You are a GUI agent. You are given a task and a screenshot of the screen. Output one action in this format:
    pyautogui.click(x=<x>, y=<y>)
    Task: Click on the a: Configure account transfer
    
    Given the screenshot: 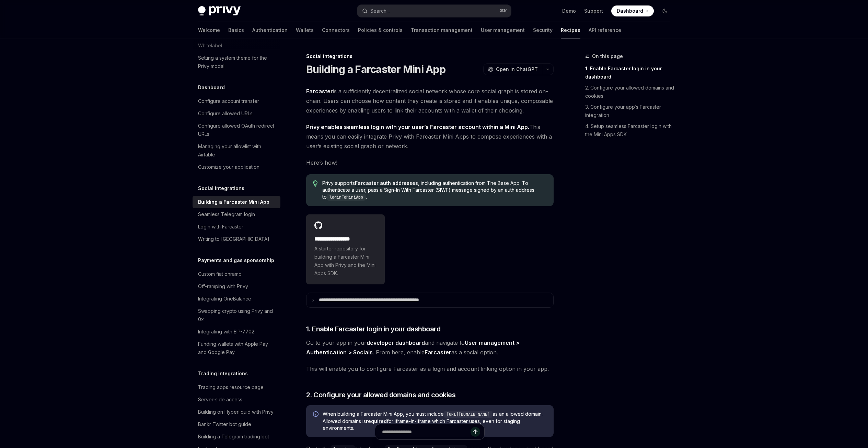 What is the action you would take?
    pyautogui.click(x=237, y=101)
    